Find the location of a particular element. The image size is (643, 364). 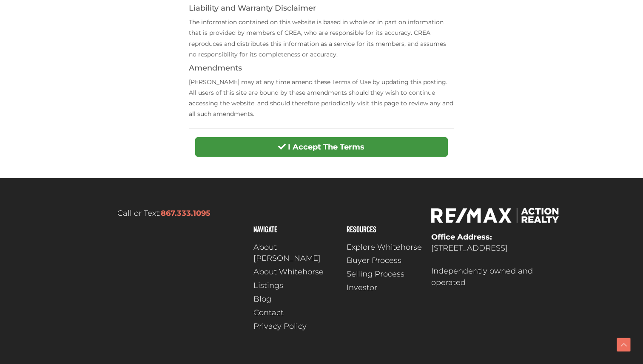

a: Explore Whitehorse is located at coordinates (384, 247).